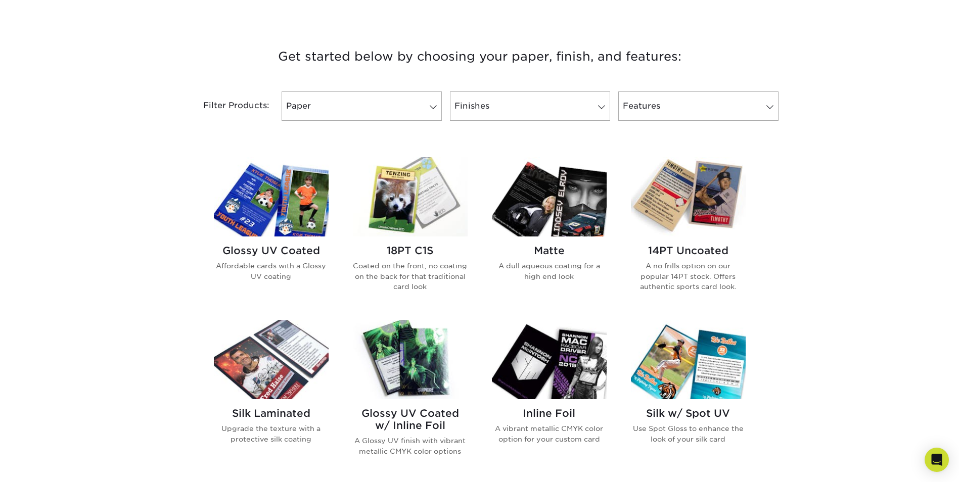 The height and width of the screenshot is (482, 959). What do you see at coordinates (688, 276) in the screenshot?
I see `p: A no frills option on our popular 14PT stock. Offers authentic sports card look.` at bounding box center [688, 276].